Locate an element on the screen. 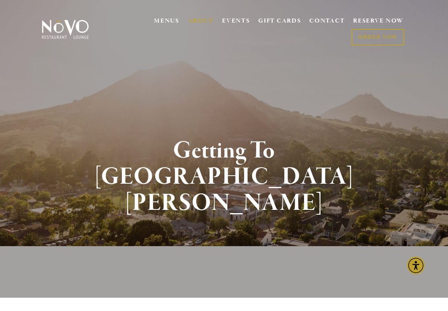 The height and width of the screenshot is (311, 448). a: CONTACT is located at coordinates (327, 21).